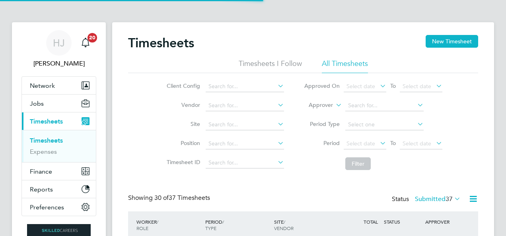  What do you see at coordinates (270, 66) in the screenshot?
I see `li: Timesheets I Follow` at bounding box center [270, 66].